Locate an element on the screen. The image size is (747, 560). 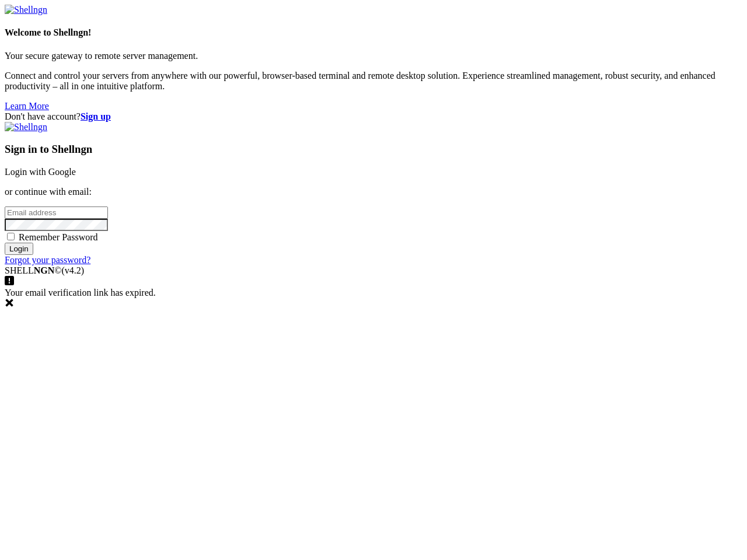
input: Login is located at coordinates (19, 249).